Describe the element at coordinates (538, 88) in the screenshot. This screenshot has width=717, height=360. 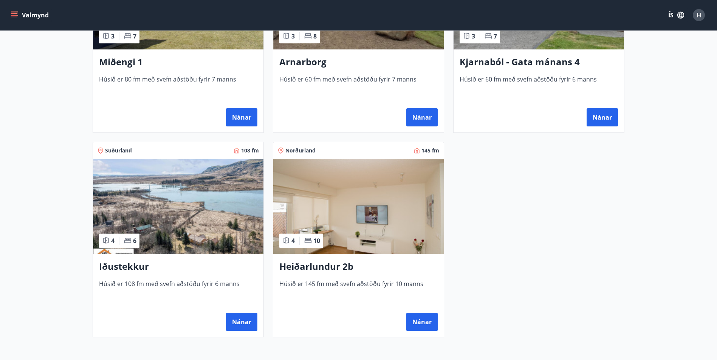
I see `span: Húsið er 60 fm með svefn aðstöðu fyrir 6 manns` at that location.